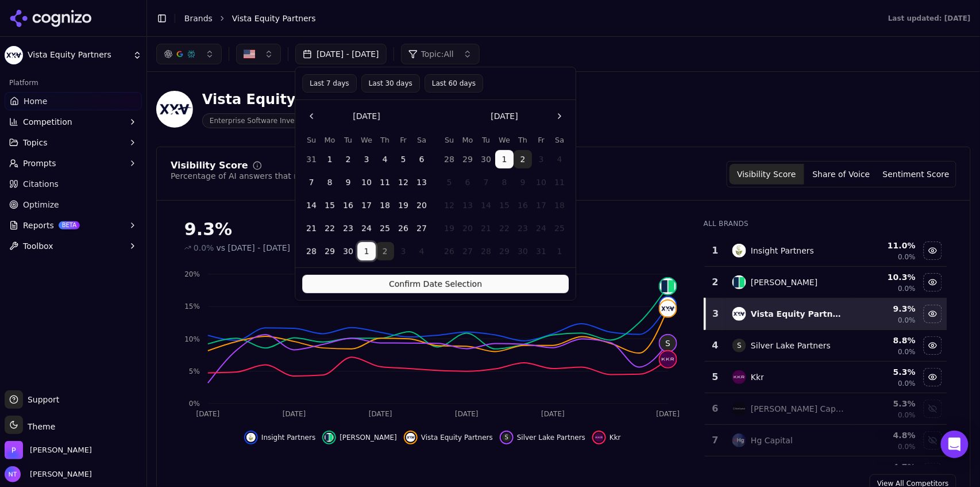 This screenshot has height=487, width=980. Describe the element at coordinates (715, 250) in the screenshot. I see `div: 1` at that location.